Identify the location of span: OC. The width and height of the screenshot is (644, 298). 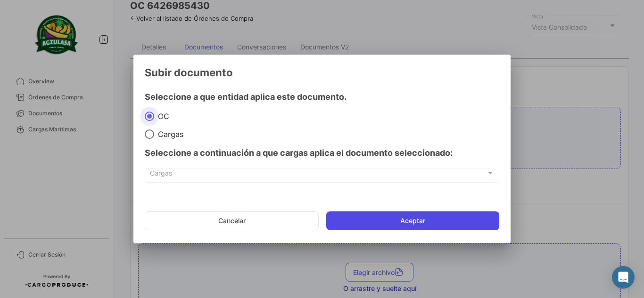
(162, 116).